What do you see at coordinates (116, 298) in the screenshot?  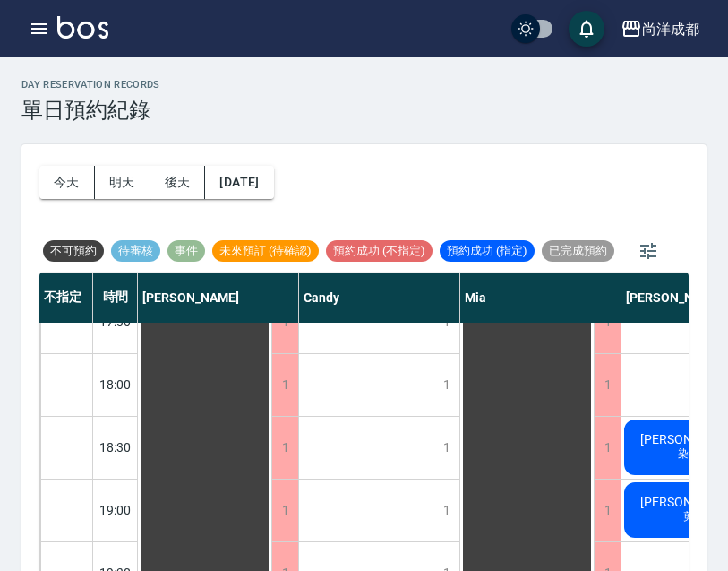 I see `div: 時間` at bounding box center [116, 298].